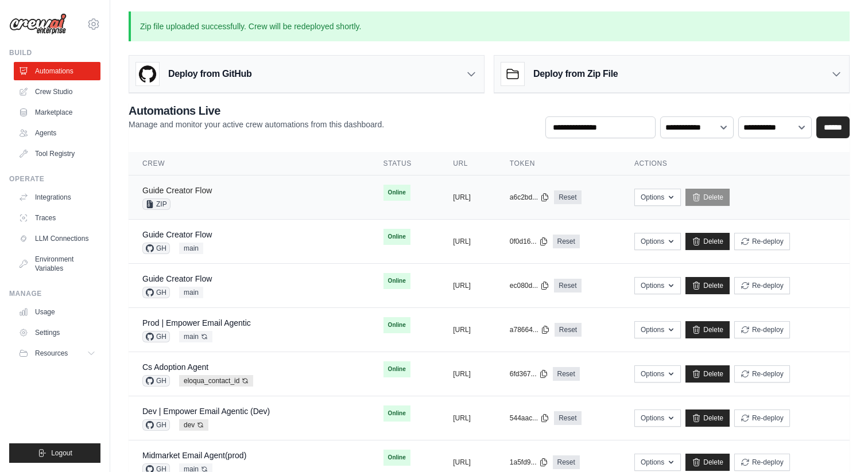 The width and height of the screenshot is (868, 472). I want to click on span: eloqua_contact_id, so click(216, 381).